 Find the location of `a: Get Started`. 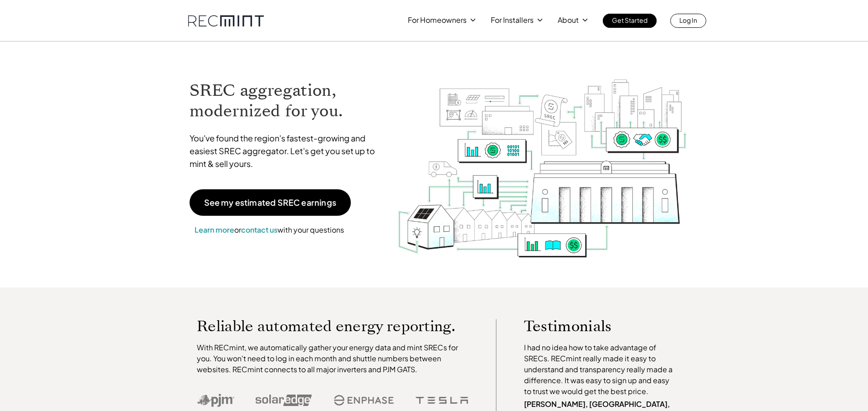

a: Get Started is located at coordinates (630, 21).